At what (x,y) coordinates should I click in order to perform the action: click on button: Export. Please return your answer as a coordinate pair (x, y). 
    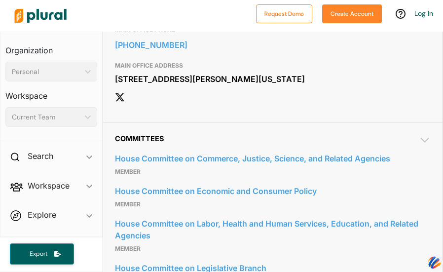
    Looking at the image, I should click on (42, 253).